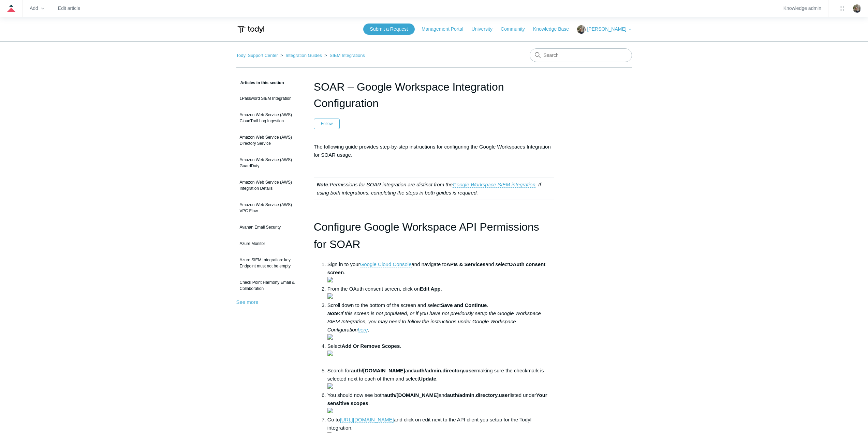 This screenshot has height=433, width=868. Describe the element at coordinates (857, 9) in the screenshot. I see `zd-hc-trigger: Click your profile icon to open the profile menu` at that location.